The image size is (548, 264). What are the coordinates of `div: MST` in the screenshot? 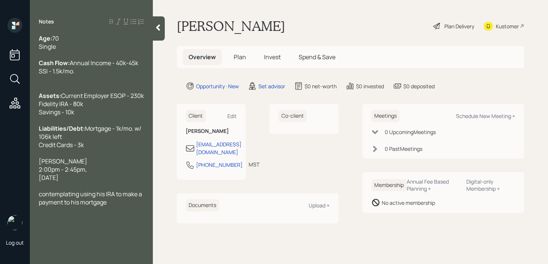 It's located at (254, 164).